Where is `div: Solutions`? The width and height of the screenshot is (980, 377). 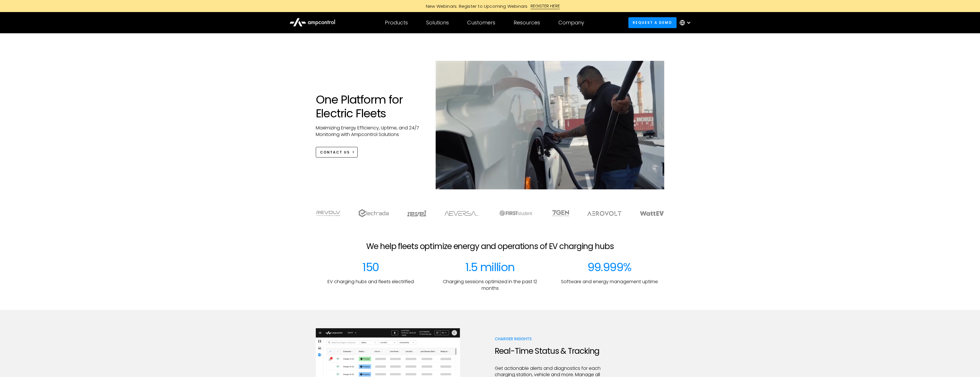
div: Solutions is located at coordinates (438, 23).